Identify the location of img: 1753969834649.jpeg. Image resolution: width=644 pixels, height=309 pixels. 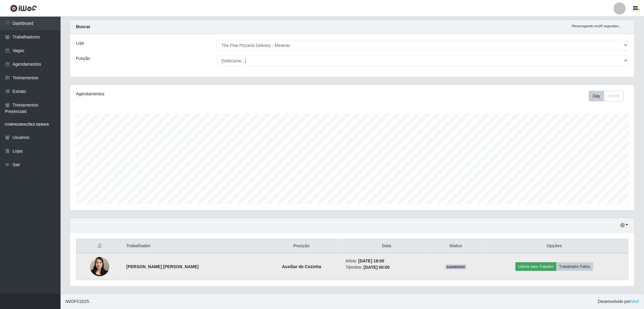
(100, 266).